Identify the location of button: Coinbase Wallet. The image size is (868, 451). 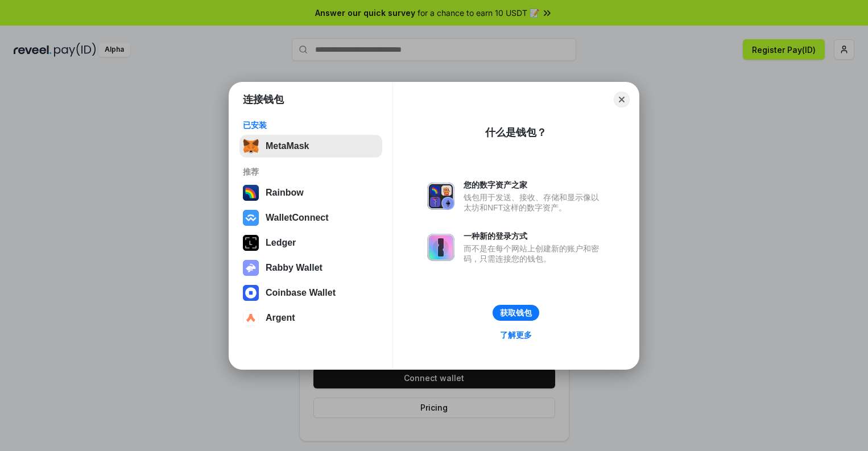
(310, 293).